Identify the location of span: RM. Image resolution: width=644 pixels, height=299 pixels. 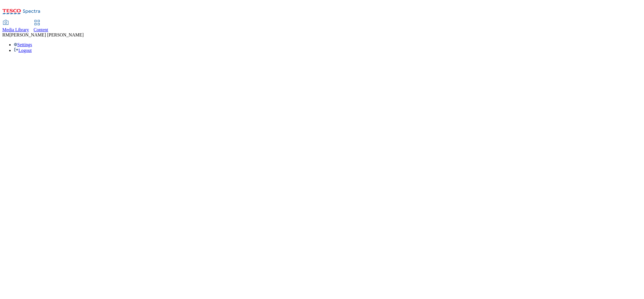
(6, 35).